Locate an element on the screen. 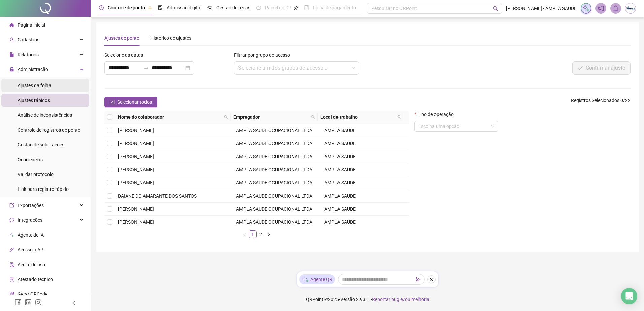 This screenshot has width=644, height=311. span: bell is located at coordinates (615, 9).